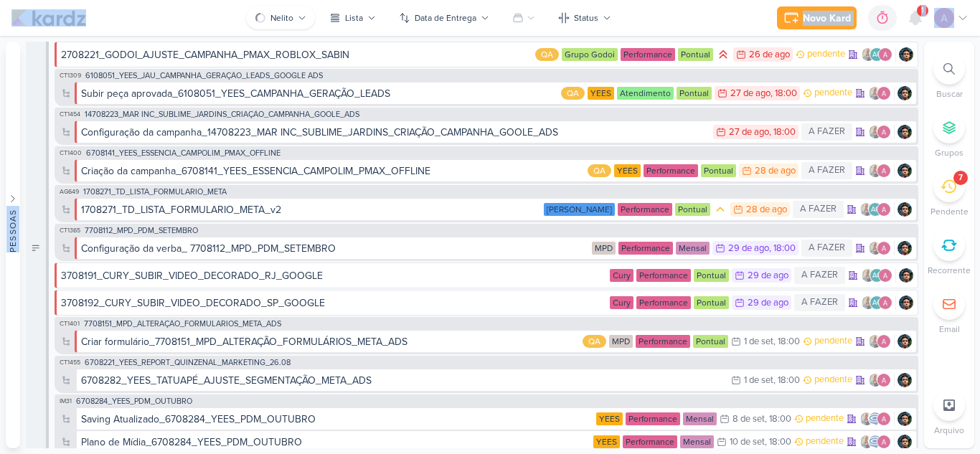 This screenshot has width=980, height=454. Describe the element at coordinates (188, 362) in the screenshot. I see `span: 6708221_YEES_REPORT_QUINZENAL_MARKETING_26.08` at that location.